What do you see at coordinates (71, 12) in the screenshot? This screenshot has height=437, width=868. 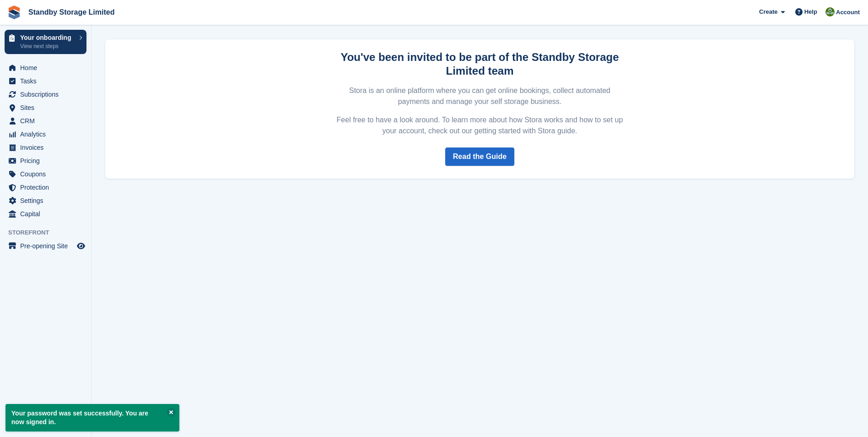 I see `a: Standby Storage Limited` at bounding box center [71, 12].